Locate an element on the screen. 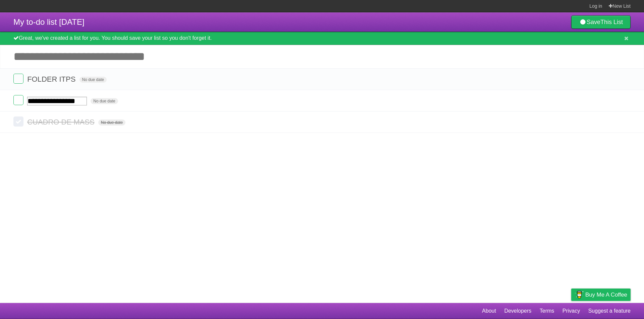  a: Terms is located at coordinates (547, 311).